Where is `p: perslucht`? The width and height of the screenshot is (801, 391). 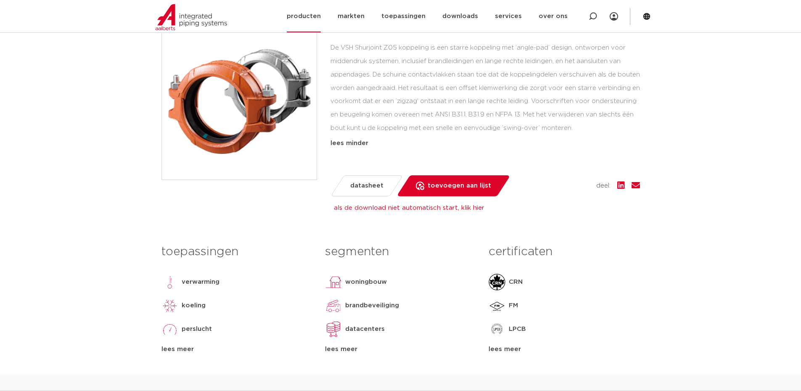
p: perslucht is located at coordinates (197, 329).